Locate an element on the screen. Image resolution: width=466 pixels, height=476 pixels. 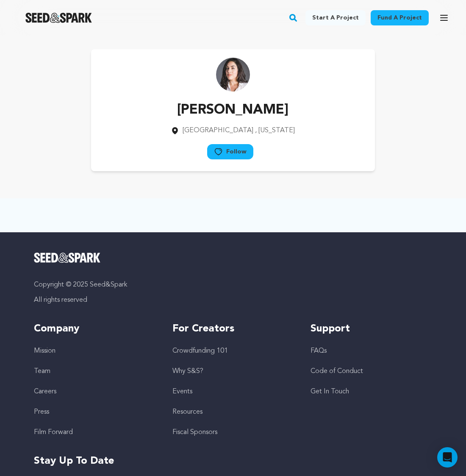
h5: Support is located at coordinates (370, 329).